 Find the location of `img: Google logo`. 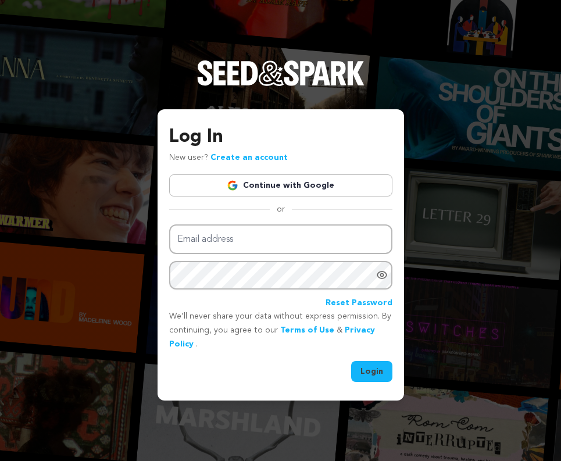

img: Google logo is located at coordinates (232, 185).